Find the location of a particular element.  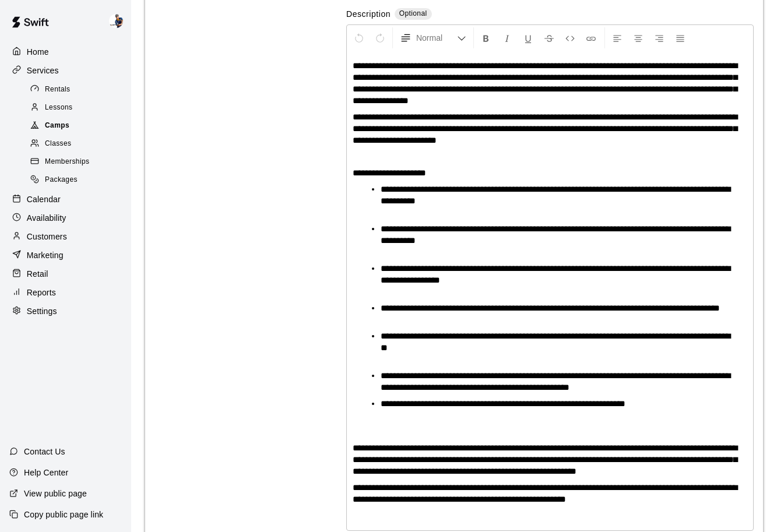

div: Retail is located at coordinates (65, 274).